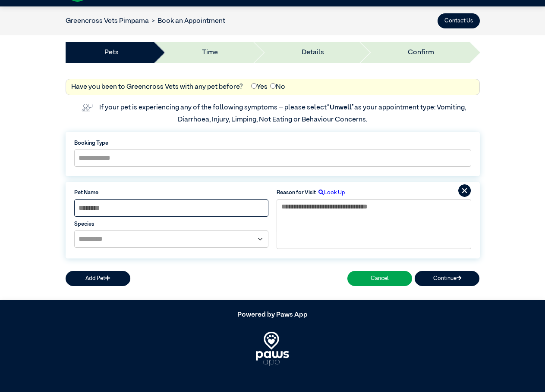 This screenshot has height=392, width=545. What do you see at coordinates (296, 192) in the screenshot?
I see `label: Reason for Visit` at bounding box center [296, 192].